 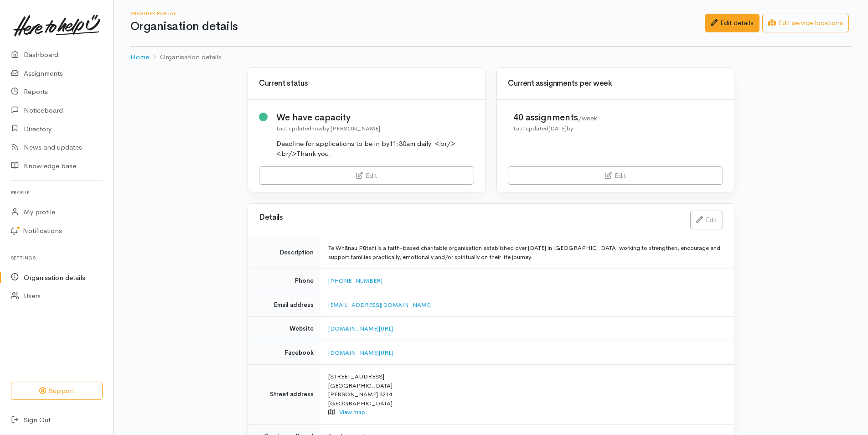 I want to click on td: Description, so click(x=285, y=252).